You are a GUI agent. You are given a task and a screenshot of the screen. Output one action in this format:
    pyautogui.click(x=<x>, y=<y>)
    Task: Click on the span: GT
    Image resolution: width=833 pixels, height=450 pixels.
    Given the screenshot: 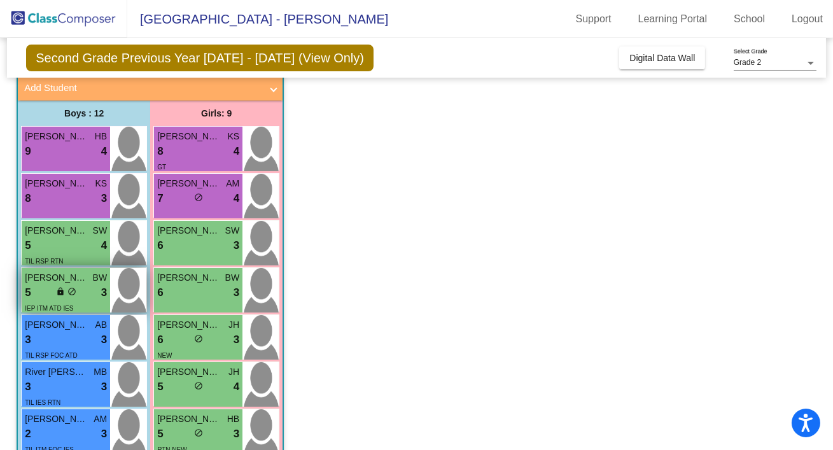 What is the action you would take?
    pyautogui.click(x=162, y=167)
    